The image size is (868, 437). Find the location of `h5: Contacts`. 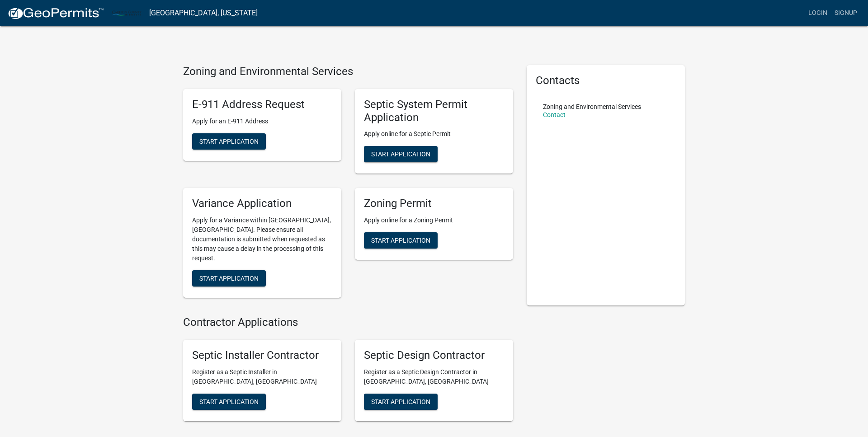

h5: Contacts is located at coordinates (606, 81).